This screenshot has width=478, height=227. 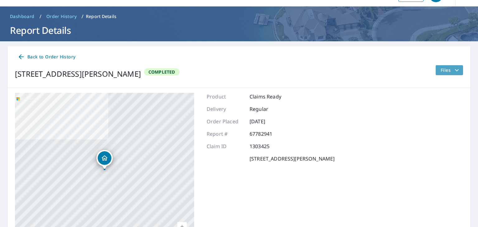 What do you see at coordinates (101, 16) in the screenshot?
I see `p: Report Details` at bounding box center [101, 16].